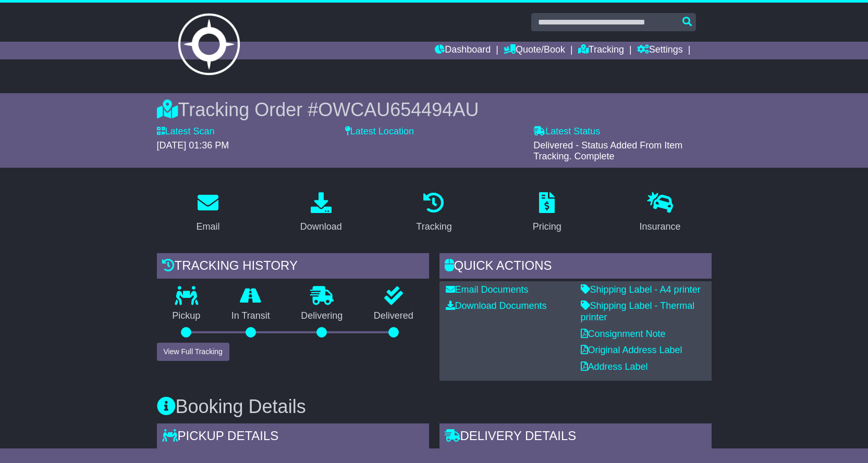 The image size is (868, 463). I want to click on a: Address Label, so click(614, 367).